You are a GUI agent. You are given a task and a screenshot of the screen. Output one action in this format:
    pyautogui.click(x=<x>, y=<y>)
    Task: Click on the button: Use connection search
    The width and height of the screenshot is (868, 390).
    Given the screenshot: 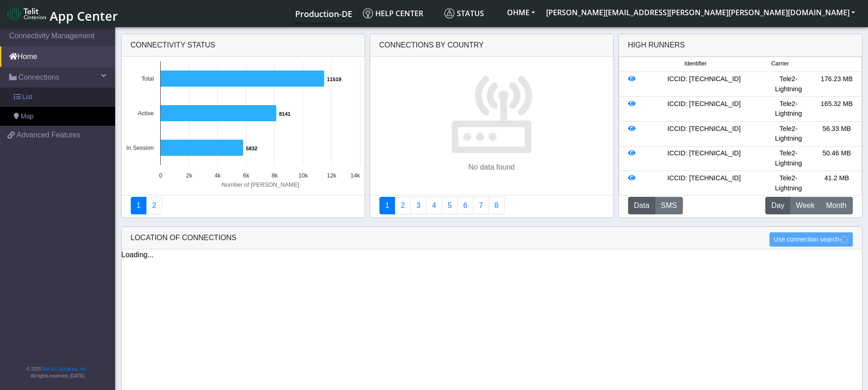 What is the action you would take?
    pyautogui.click(x=811, y=239)
    